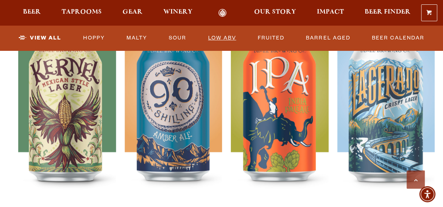 Image resolution: width=443 pixels, height=207 pixels. Describe the element at coordinates (178, 13) in the screenshot. I see `a: Winery` at that location.